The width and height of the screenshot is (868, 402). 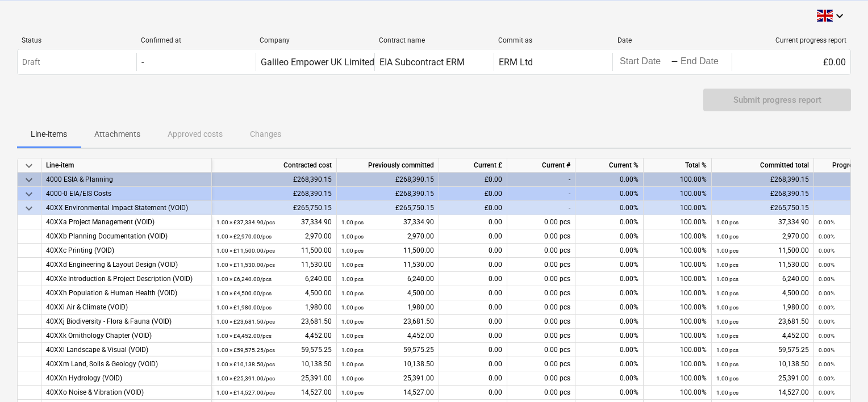 I want to click on div: 0.00 pcs, so click(x=541, y=349).